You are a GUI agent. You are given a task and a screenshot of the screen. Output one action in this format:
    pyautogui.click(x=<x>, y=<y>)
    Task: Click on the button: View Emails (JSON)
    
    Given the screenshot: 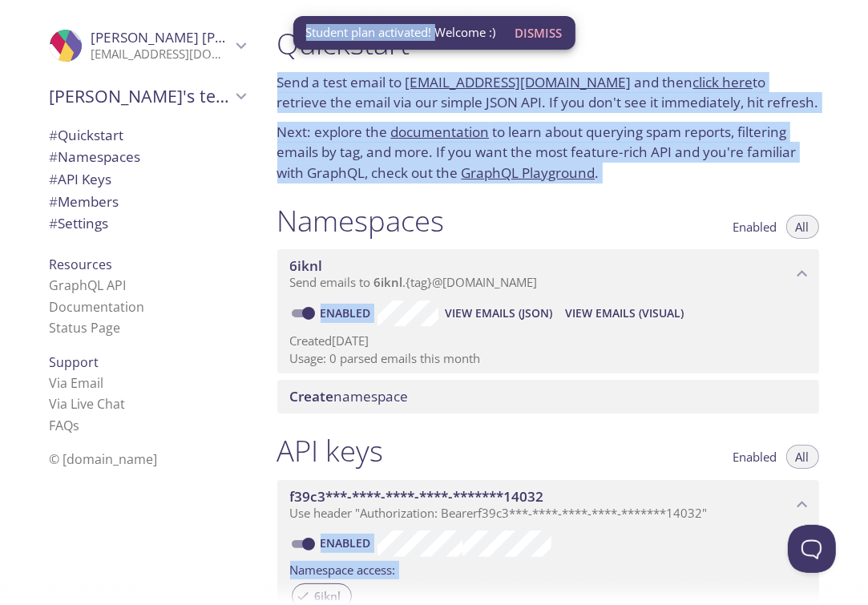 What is the action you would take?
    pyautogui.click(x=498, y=313)
    